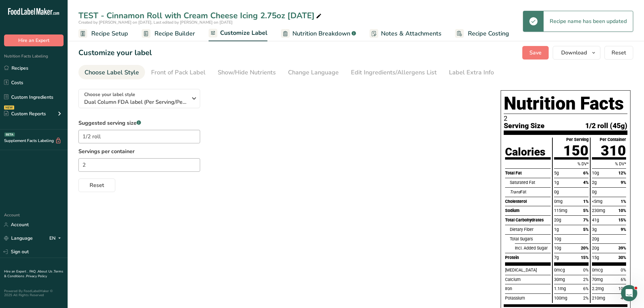 The height and width of the screenshot is (308, 644). I want to click on div: NEW, so click(9, 107).